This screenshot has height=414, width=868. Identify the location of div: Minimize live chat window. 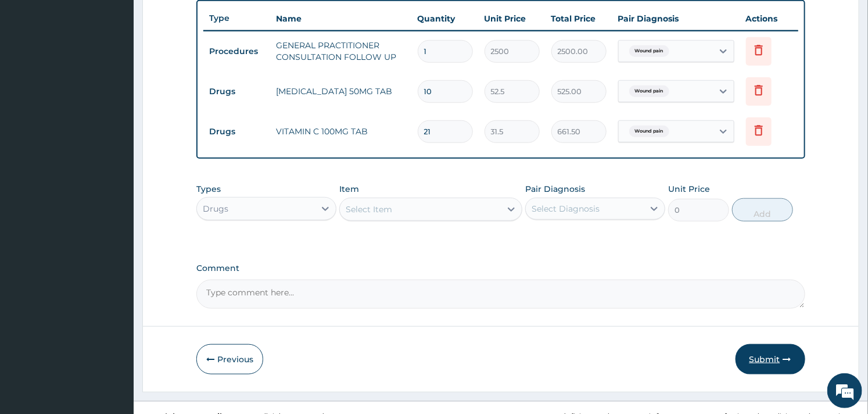
(205, 19).